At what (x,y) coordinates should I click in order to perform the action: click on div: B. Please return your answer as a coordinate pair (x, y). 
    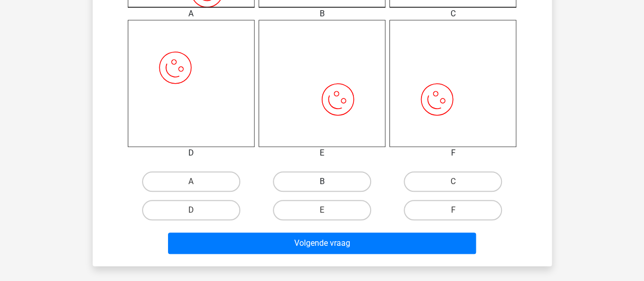
    Looking at the image, I should click on (322, 14).